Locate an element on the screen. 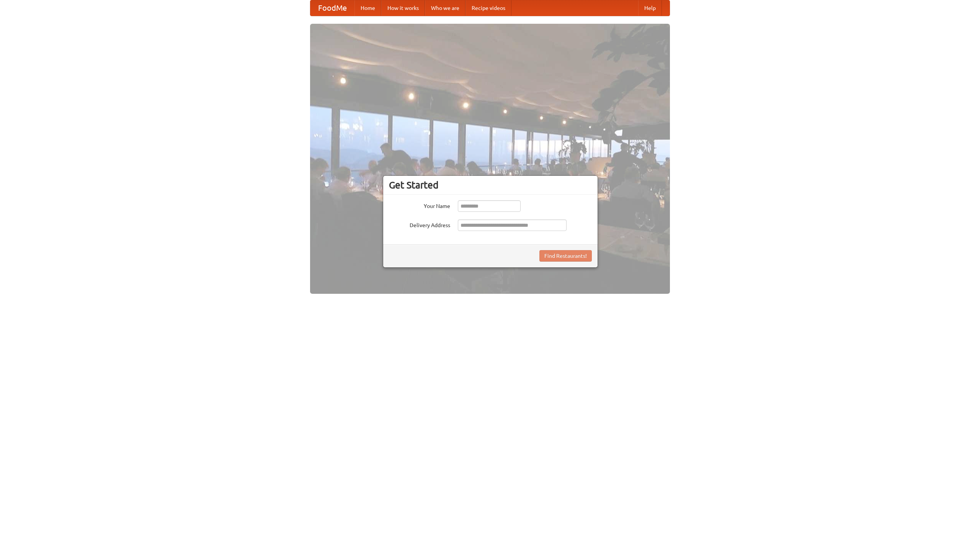  h3: Get Started is located at coordinates (490, 185).